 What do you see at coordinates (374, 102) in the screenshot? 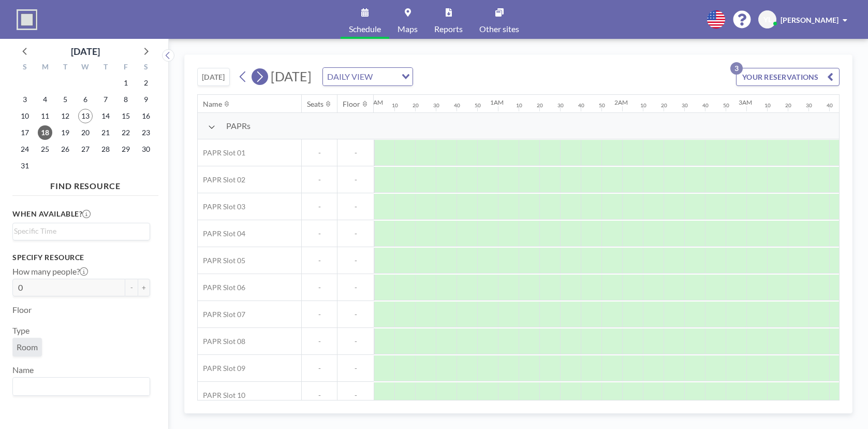
I see `div: 12AM` at bounding box center [374, 102].